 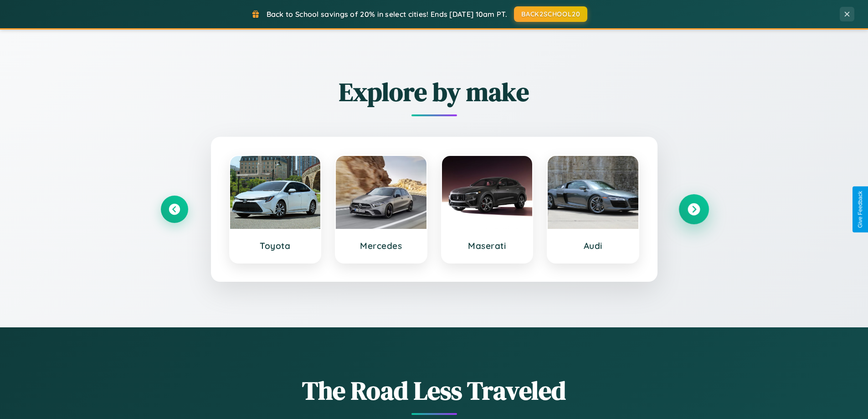 I want to click on h3: Toyota, so click(x=275, y=245).